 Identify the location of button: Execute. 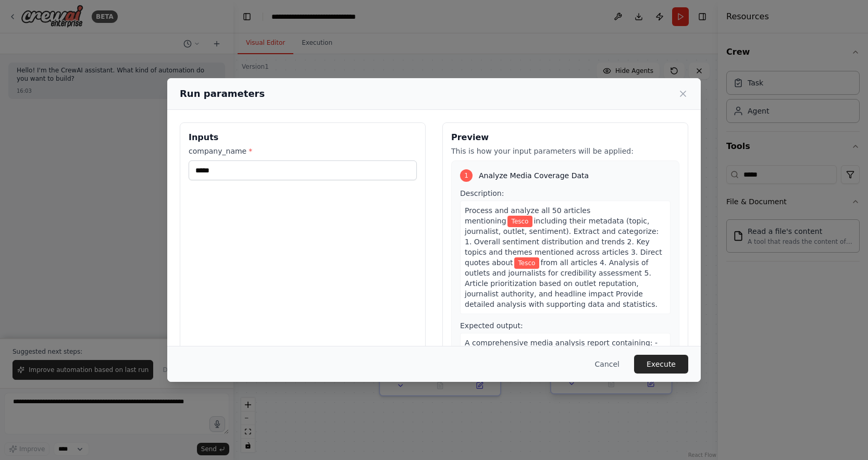
(661, 364).